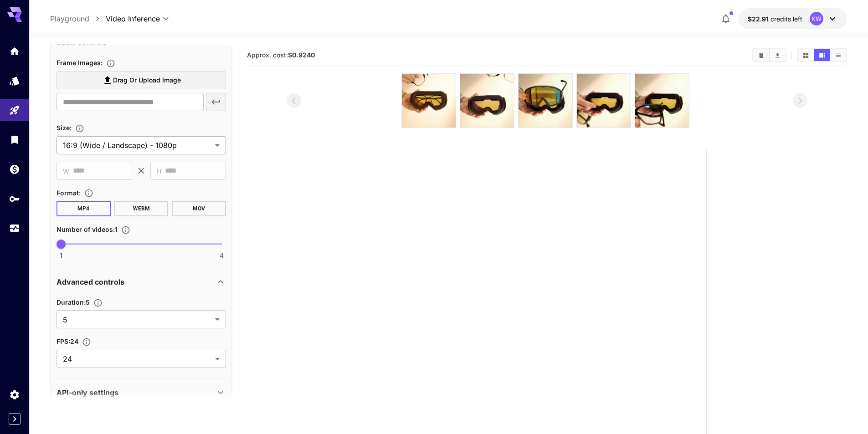 Image resolution: width=868 pixels, height=434 pixels. What do you see at coordinates (70, 18) in the screenshot?
I see `p: Playground` at bounding box center [70, 18].